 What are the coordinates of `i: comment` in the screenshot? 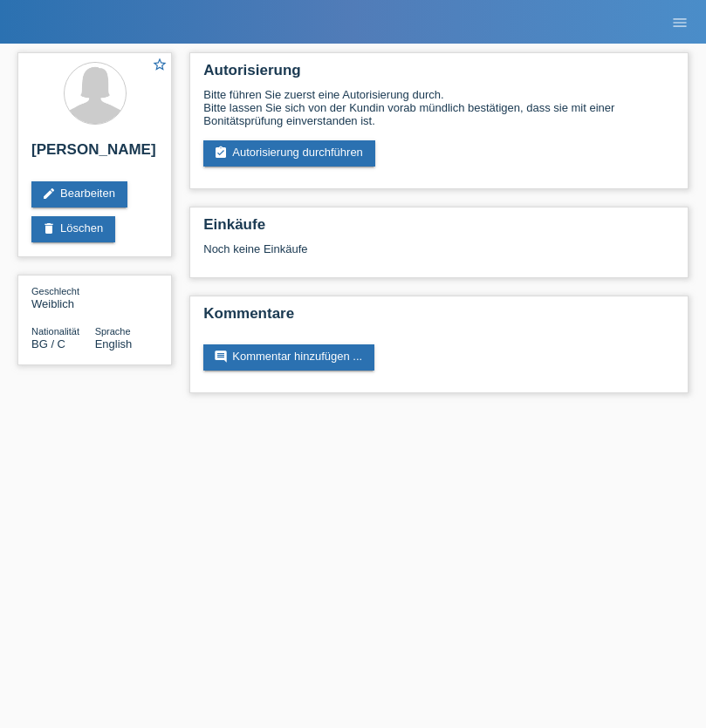 It's located at (220, 356).